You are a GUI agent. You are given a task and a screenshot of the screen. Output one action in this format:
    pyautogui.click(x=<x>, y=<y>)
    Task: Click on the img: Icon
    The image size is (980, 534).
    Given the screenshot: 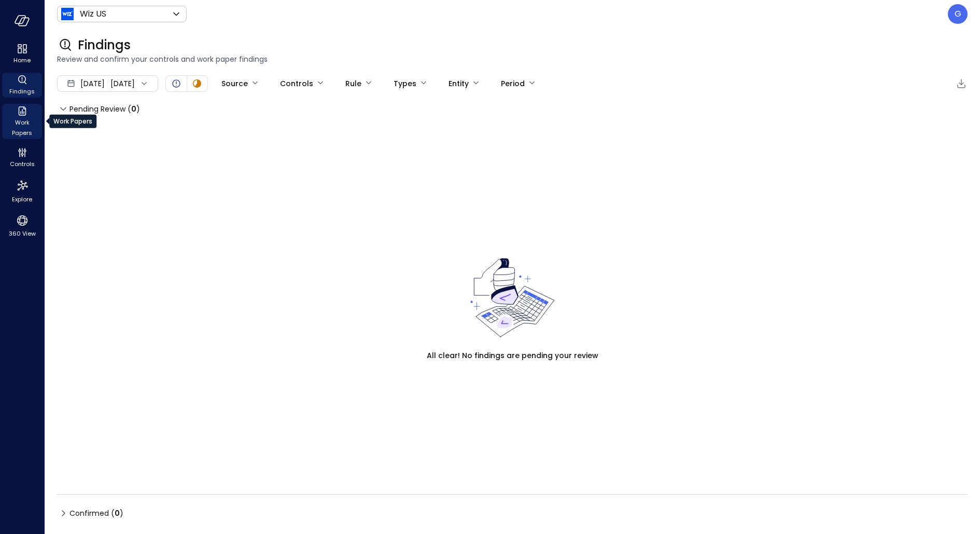 What is the action you would take?
    pyautogui.click(x=67, y=14)
    